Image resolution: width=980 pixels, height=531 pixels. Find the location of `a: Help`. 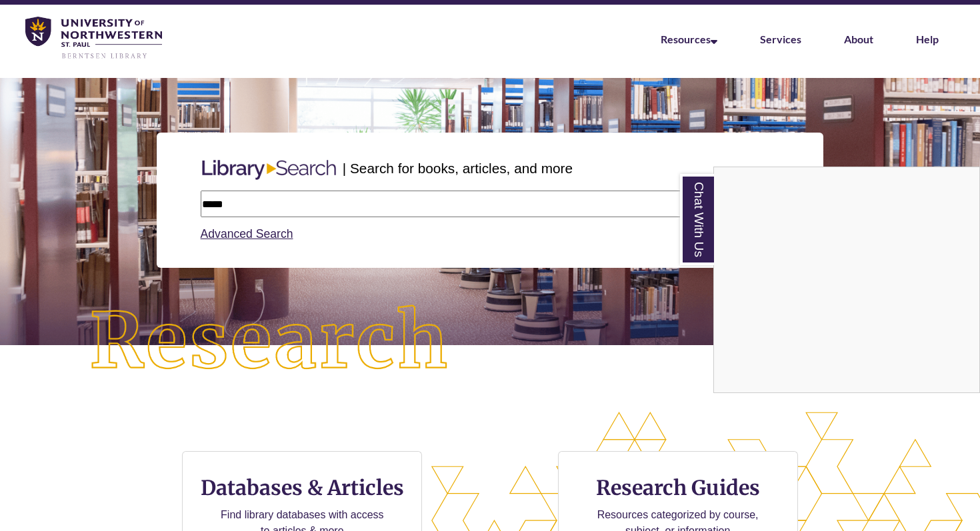

a: Help is located at coordinates (927, 39).